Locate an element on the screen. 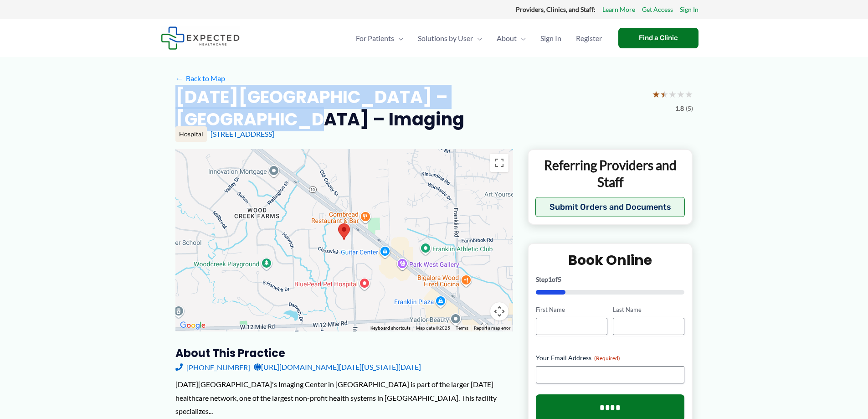  span: Register is located at coordinates (589, 38).